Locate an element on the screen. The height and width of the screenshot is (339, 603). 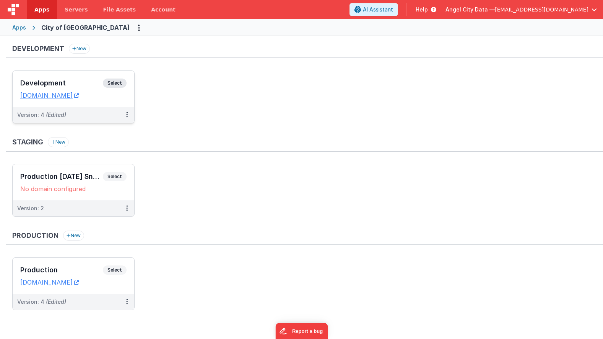
span: Help is located at coordinates (422, 10).